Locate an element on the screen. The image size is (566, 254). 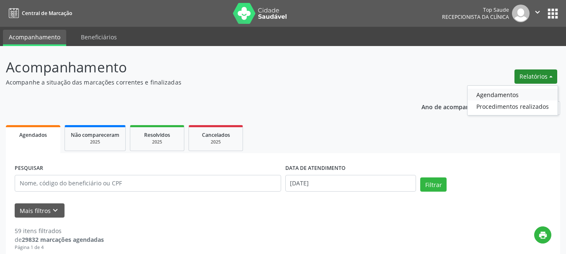
a: Beneficiários is located at coordinates (99, 37).